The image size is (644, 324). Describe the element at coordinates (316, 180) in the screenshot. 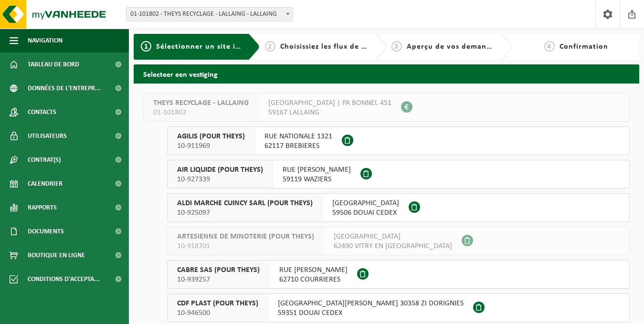

I see `span: 59119 WAZIERS` at that location.